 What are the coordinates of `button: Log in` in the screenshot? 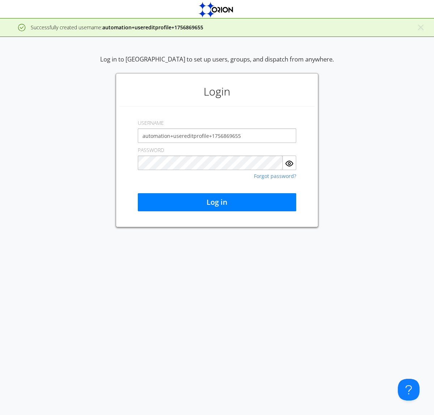 It's located at (217, 202).